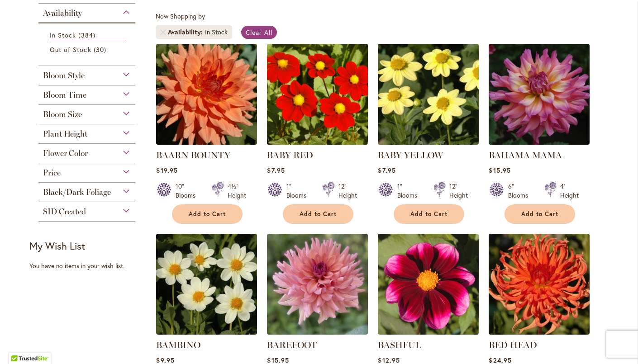 This screenshot has width=638, height=364. Describe the element at coordinates (428, 284) in the screenshot. I see `img: BASHFUL` at that location.